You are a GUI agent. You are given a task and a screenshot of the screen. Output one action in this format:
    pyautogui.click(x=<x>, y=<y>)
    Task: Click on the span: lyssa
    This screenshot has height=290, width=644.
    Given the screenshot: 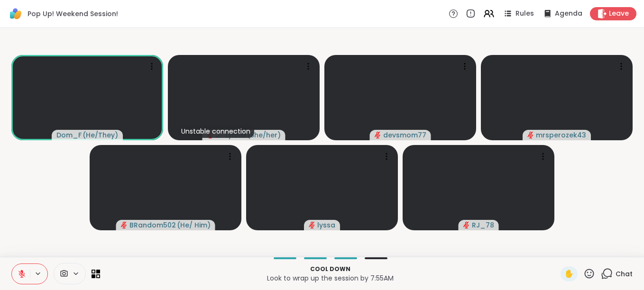 What is the action you would take?
    pyautogui.click(x=326, y=225)
    